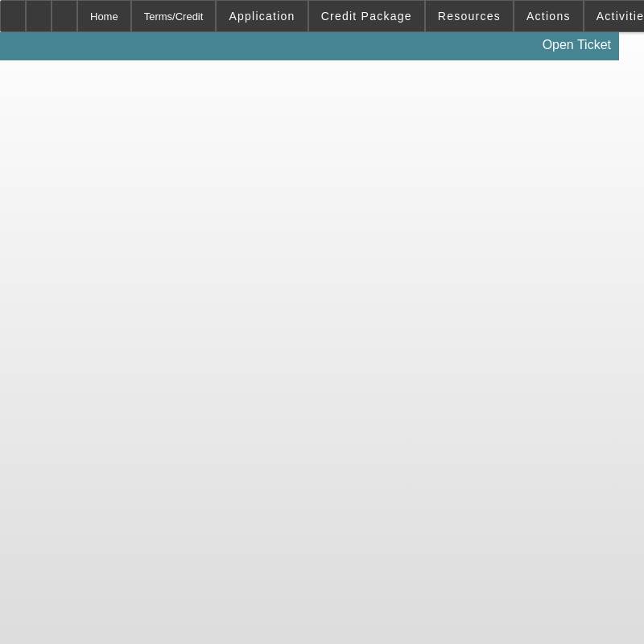  Describe the element at coordinates (366, 16) in the screenshot. I see `span: Credit Package` at that location.